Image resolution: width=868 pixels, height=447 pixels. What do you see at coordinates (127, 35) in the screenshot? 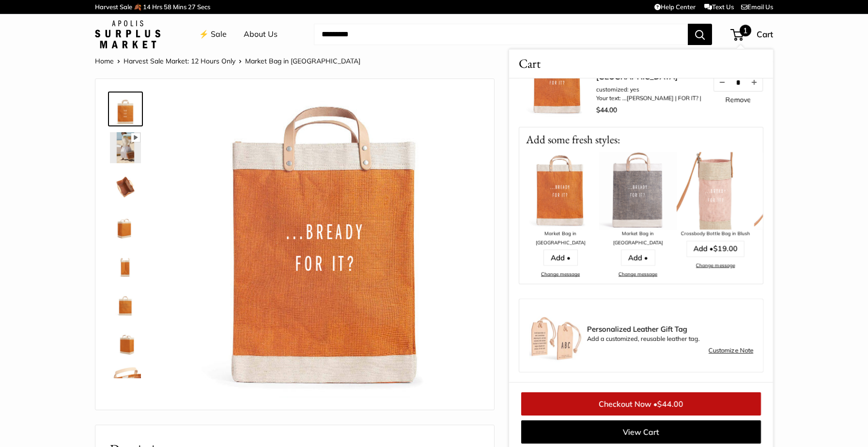
I see `img: Apolis: Surplus Market` at bounding box center [127, 35].